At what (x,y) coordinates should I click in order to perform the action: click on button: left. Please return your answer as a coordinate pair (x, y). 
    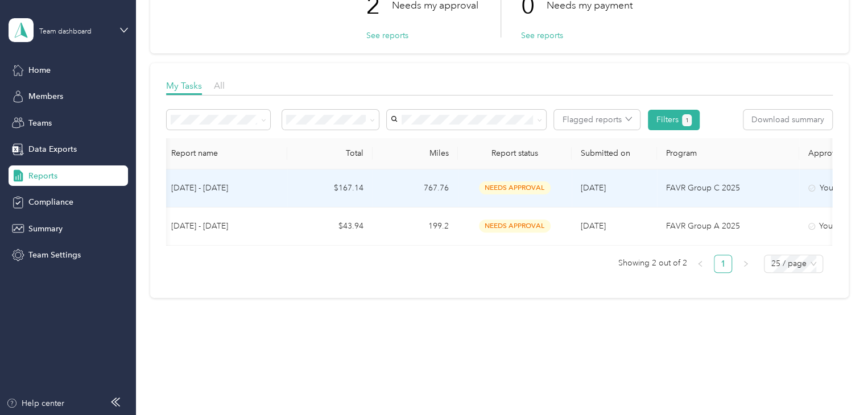
    Looking at the image, I should click on (700, 264).